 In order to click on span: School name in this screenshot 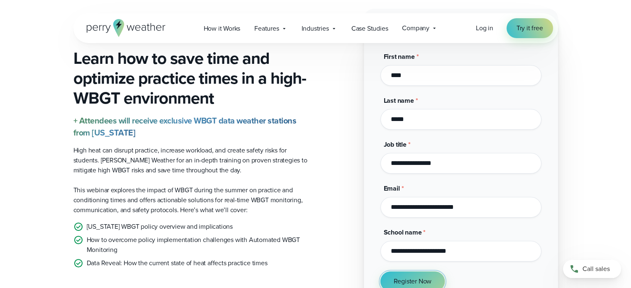, I will do `click(403, 232)`.